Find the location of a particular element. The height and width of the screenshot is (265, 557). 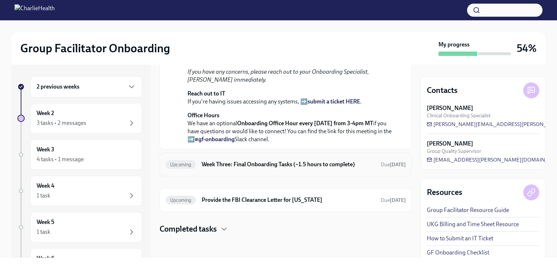

h2: Group Facilitator Onboarding is located at coordinates (95, 48).